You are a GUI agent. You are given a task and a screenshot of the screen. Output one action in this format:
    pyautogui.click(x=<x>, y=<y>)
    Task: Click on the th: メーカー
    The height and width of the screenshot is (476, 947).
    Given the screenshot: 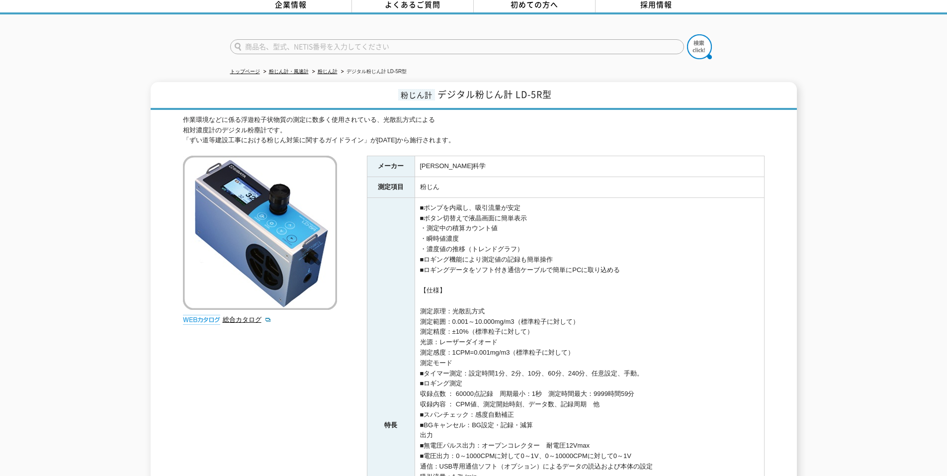 What is the action you would take?
    pyautogui.click(x=391, y=167)
    